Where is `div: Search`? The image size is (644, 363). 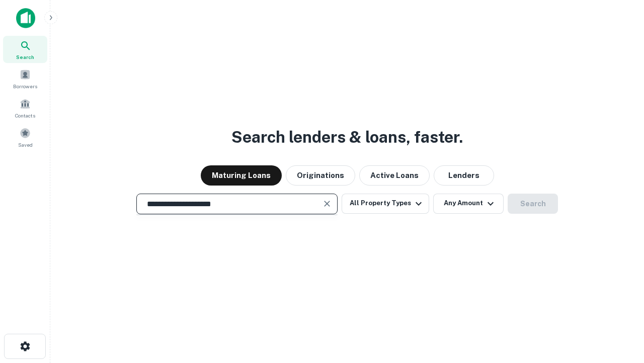
div: Search is located at coordinates (25, 49).